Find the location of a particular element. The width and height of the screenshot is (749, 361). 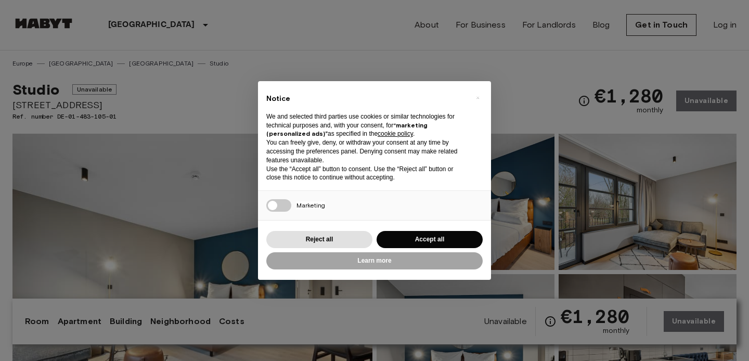

p: Use the “Accept all” button to consent. Use the “Reject all” button or close this notice to conti... is located at coordinates (366, 174).